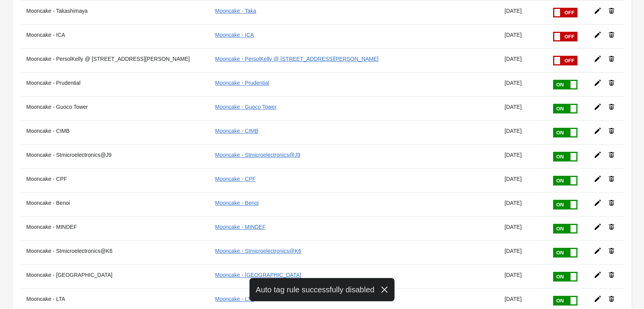  I want to click on a: Mooncake - MINDEF, so click(240, 227).